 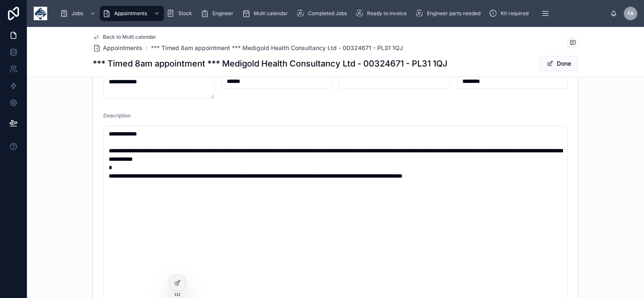 What do you see at coordinates (383, 13) in the screenshot?
I see `a: Ready to invoice` at bounding box center [383, 13].